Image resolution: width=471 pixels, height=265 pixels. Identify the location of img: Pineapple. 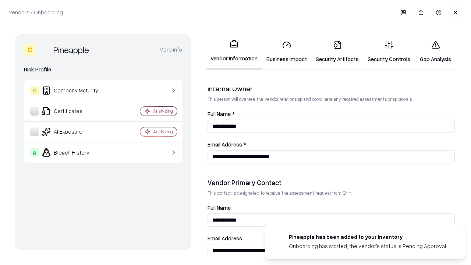
(45, 50).